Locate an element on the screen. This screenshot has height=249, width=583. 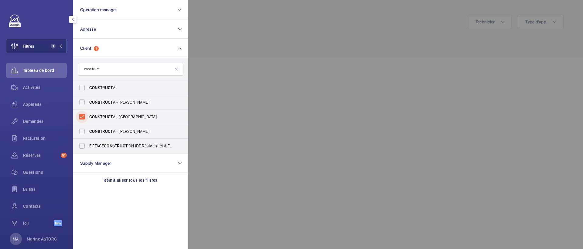
span: IoT is located at coordinates (38, 223).